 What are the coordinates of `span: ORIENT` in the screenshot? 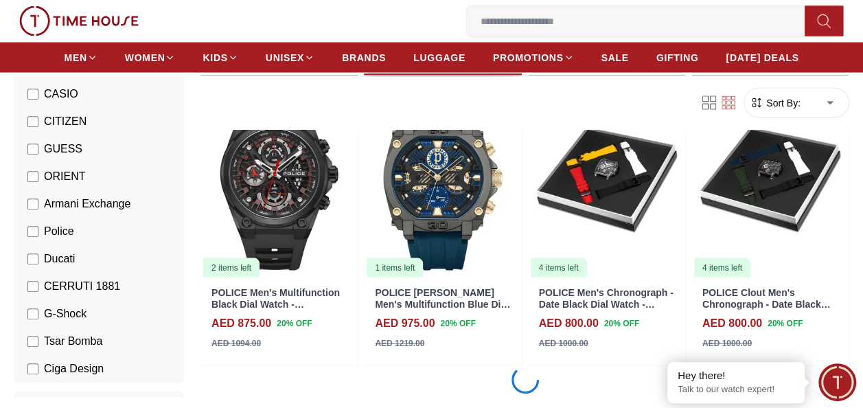 It's located at (65, 177).